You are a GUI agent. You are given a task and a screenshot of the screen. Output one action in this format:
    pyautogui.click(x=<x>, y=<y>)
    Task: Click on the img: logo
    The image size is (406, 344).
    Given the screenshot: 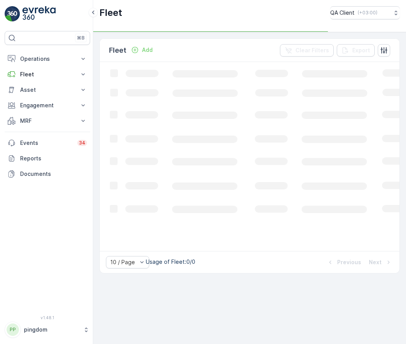 What is the action you would take?
    pyautogui.click(x=12, y=14)
    